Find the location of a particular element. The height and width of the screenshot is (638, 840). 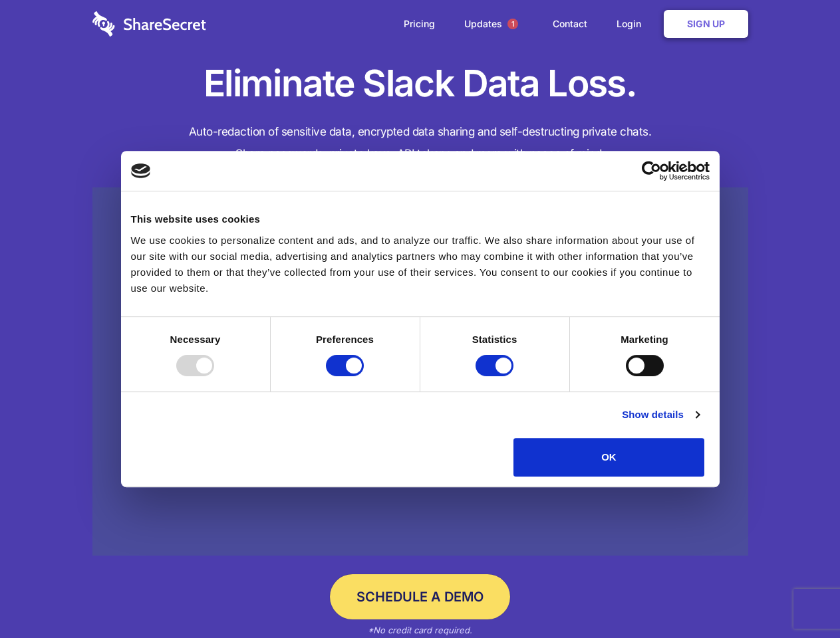

strong: Preferences is located at coordinates (345, 339).